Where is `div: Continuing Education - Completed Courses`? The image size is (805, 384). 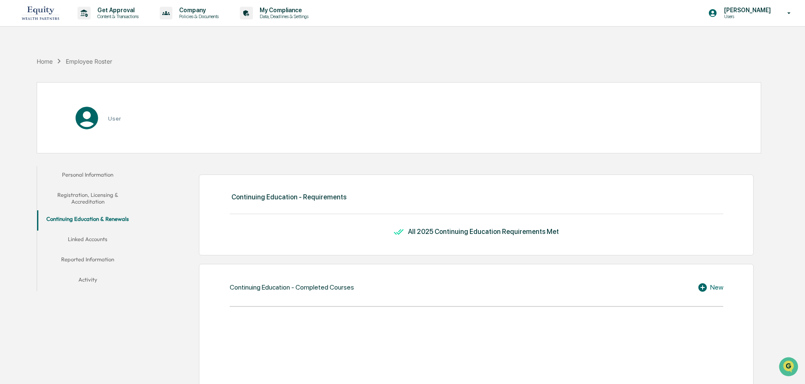 div: Continuing Education - Completed Courses is located at coordinates (292, 287).